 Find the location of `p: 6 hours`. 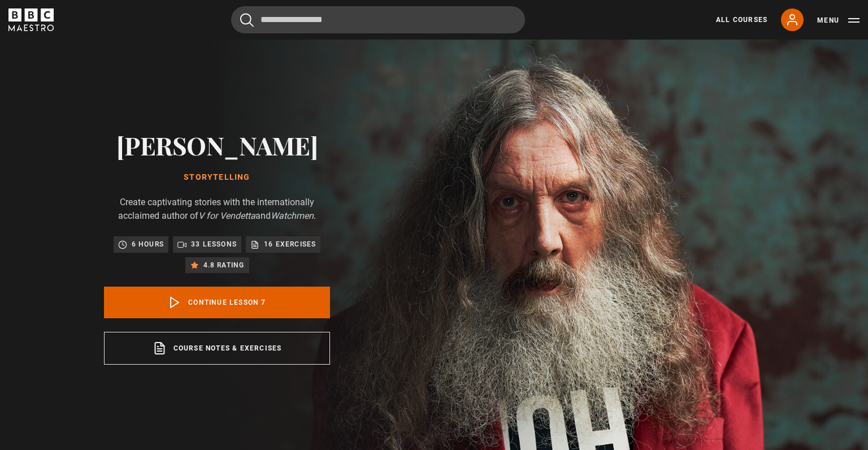

p: 6 hours is located at coordinates (148, 244).